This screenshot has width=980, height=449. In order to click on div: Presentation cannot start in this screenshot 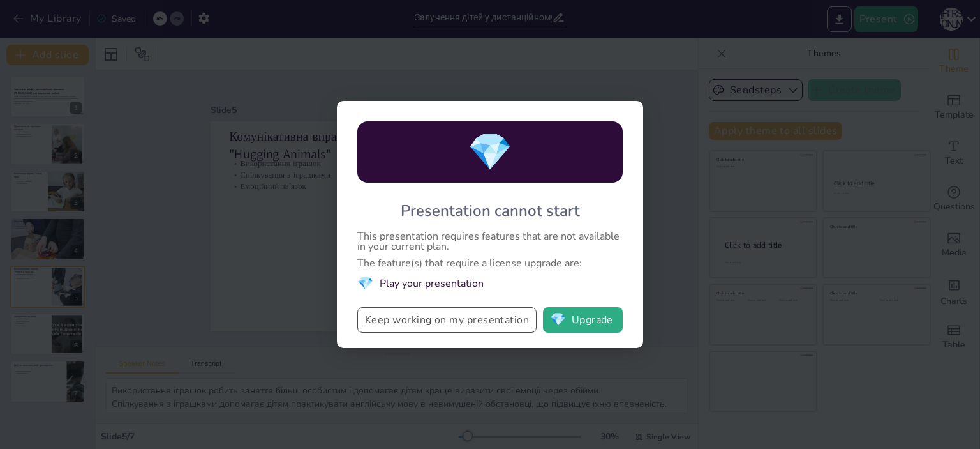, I will do `click(490, 211)`.